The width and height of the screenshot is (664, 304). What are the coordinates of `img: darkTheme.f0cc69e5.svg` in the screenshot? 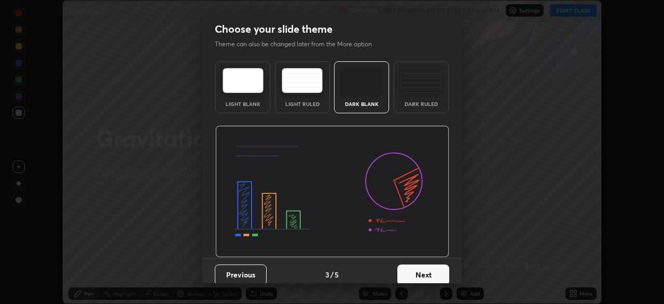 It's located at (362, 80).